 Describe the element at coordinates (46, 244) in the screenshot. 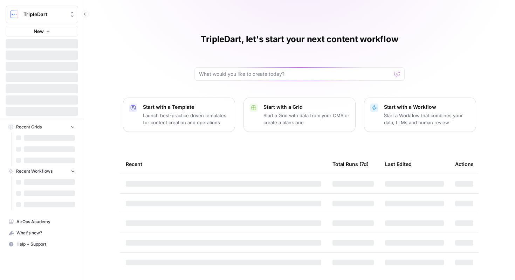

I see `span: Help + Support` at that location.